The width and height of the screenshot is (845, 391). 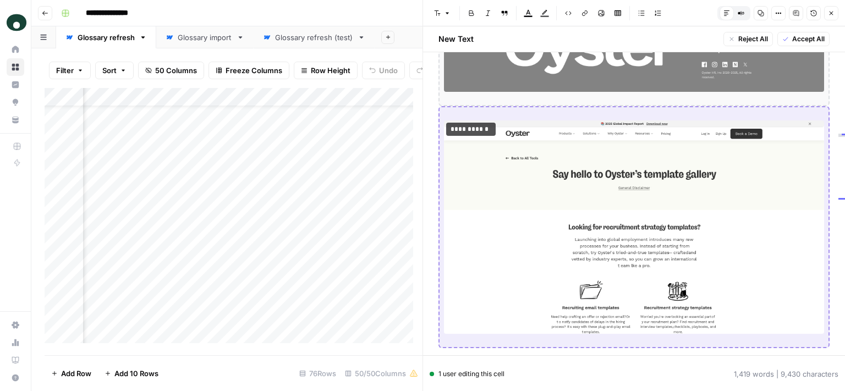 What do you see at coordinates (314, 37) in the screenshot?
I see `div: Glossary refresh (test)` at bounding box center [314, 37].